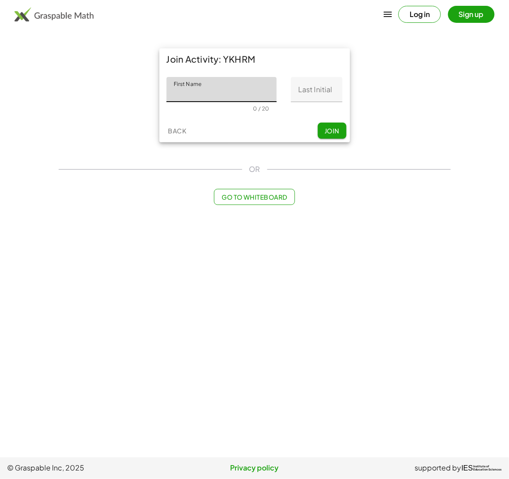  Describe the element at coordinates (254, 469) in the screenshot. I see `a: Privacy policy` at that location.